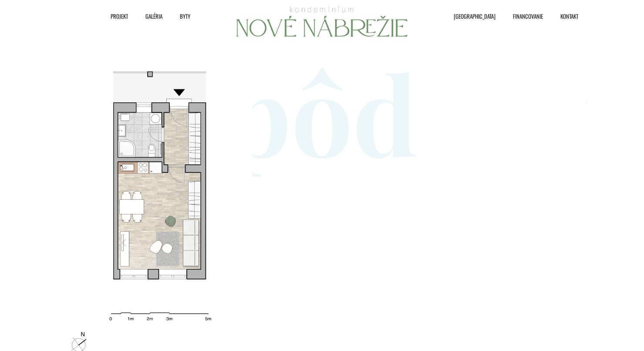 This screenshot has width=644, height=351. I want to click on span: d, so click(385, 112).